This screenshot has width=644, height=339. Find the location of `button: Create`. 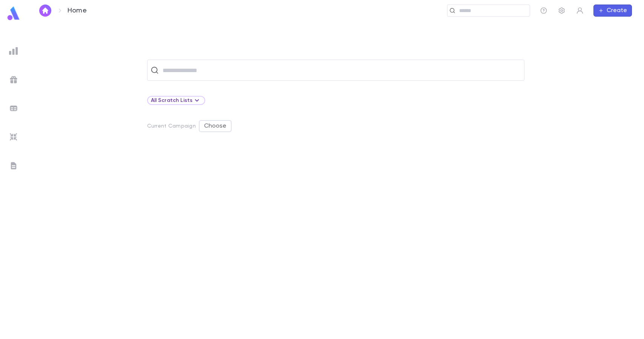

button: Create is located at coordinates (613, 11).